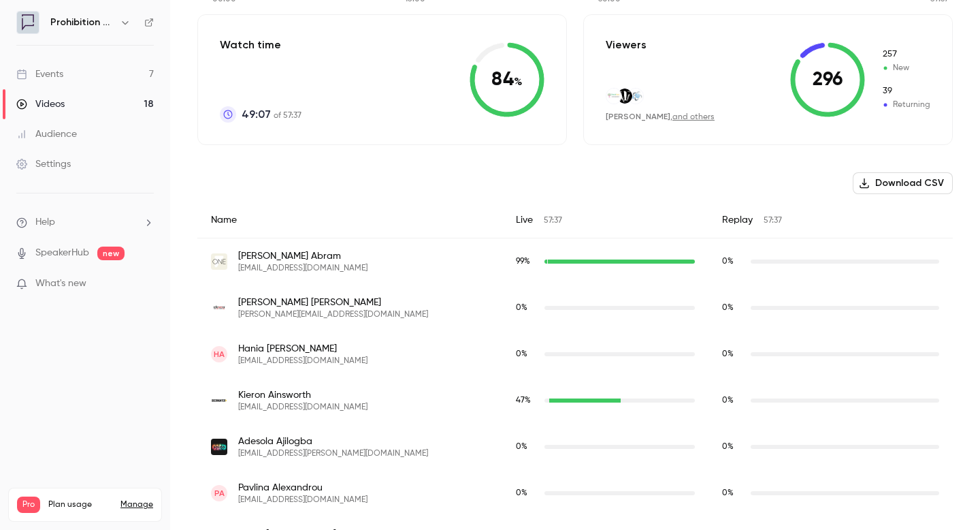 This screenshot has height=530, width=980. Describe the element at coordinates (635, 96) in the screenshot. I see `img: 3gtelecoms.net` at that location.